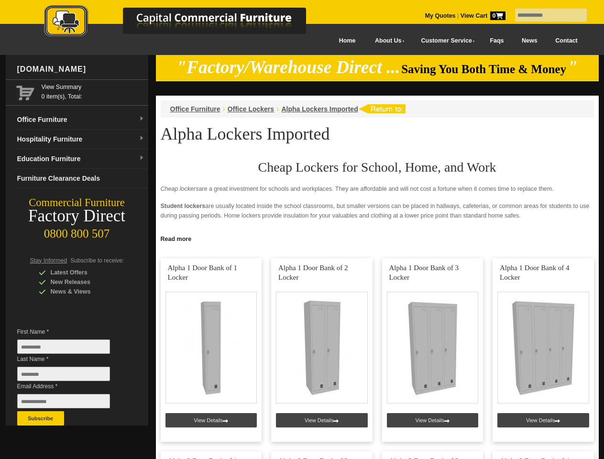  What do you see at coordinates (482, 16) in the screenshot?
I see `a: View Cart0` at bounding box center [482, 16].